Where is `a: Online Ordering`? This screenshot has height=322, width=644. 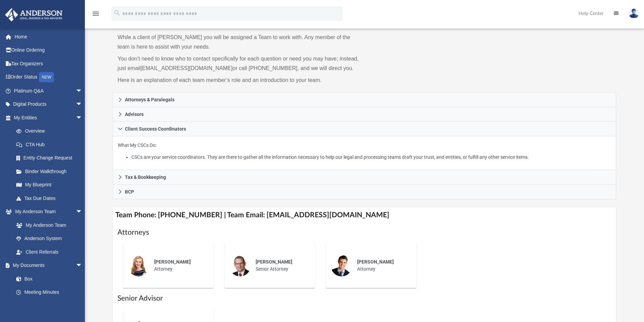 a: Online Ordering is located at coordinates (49, 50).